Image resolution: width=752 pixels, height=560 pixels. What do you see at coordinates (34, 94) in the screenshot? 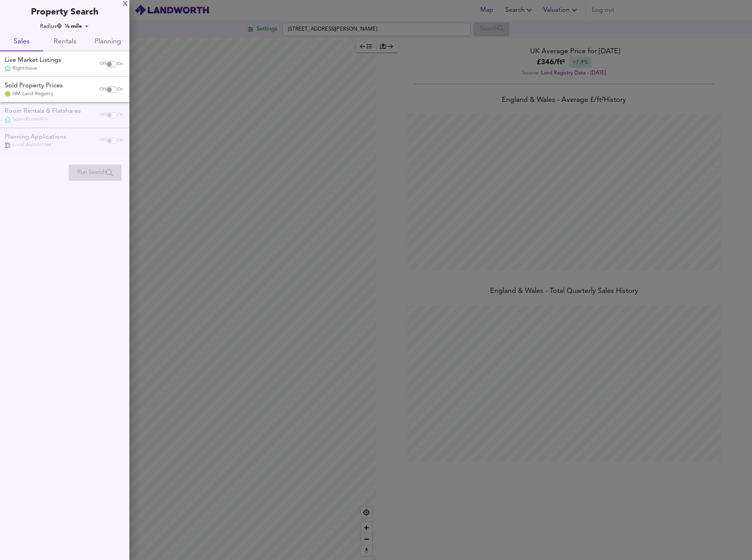
I see `div: HM Land Registry` at bounding box center [34, 94].